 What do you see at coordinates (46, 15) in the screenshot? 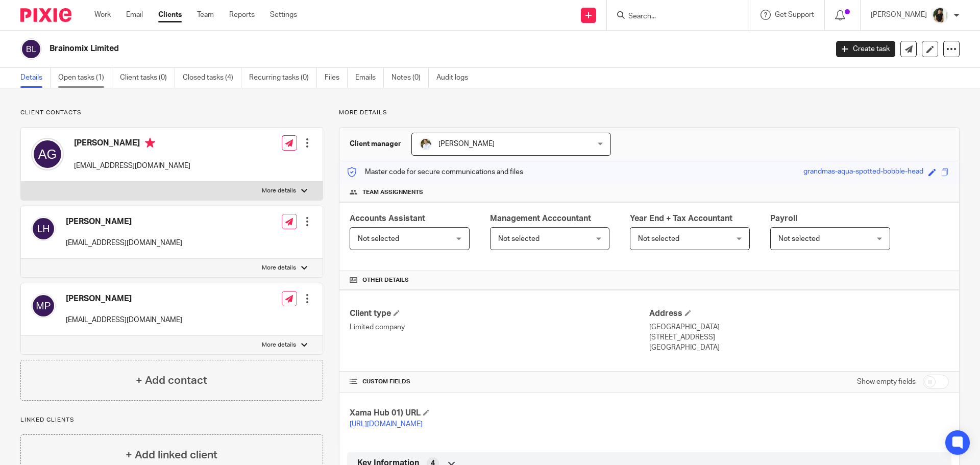
I see `img: Pixie` at bounding box center [46, 15].